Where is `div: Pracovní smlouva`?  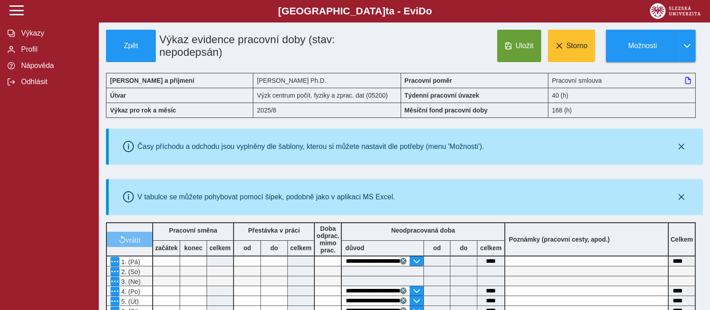
div: Pracovní smlouva is located at coordinates (622, 80).